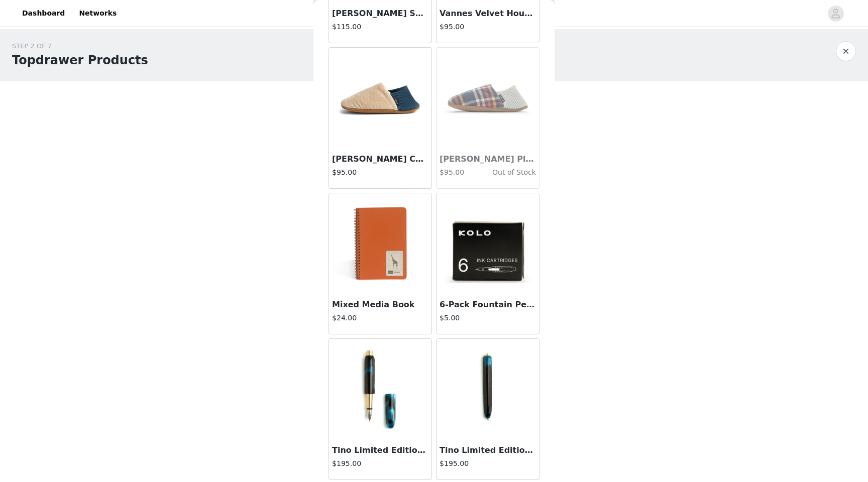 Image resolution: width=868 pixels, height=482 pixels. I want to click on a: Dashboard, so click(43, 13).